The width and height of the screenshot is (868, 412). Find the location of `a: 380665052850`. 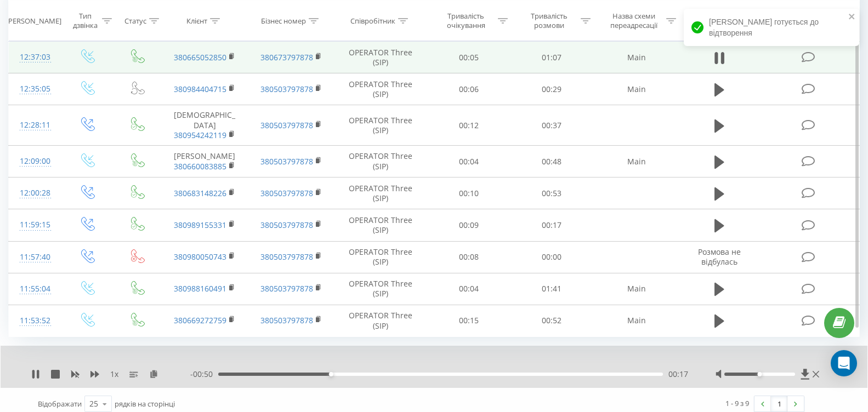

a: 380665052850 is located at coordinates (200, 57).